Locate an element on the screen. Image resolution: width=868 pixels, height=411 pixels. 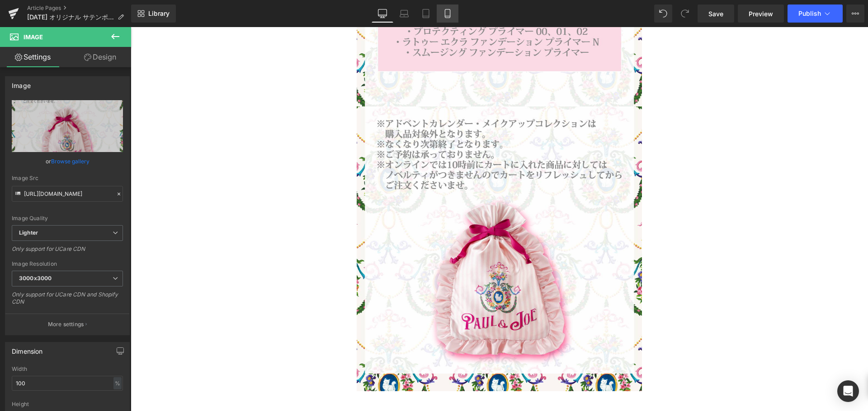
button: Undo is located at coordinates (663, 14).